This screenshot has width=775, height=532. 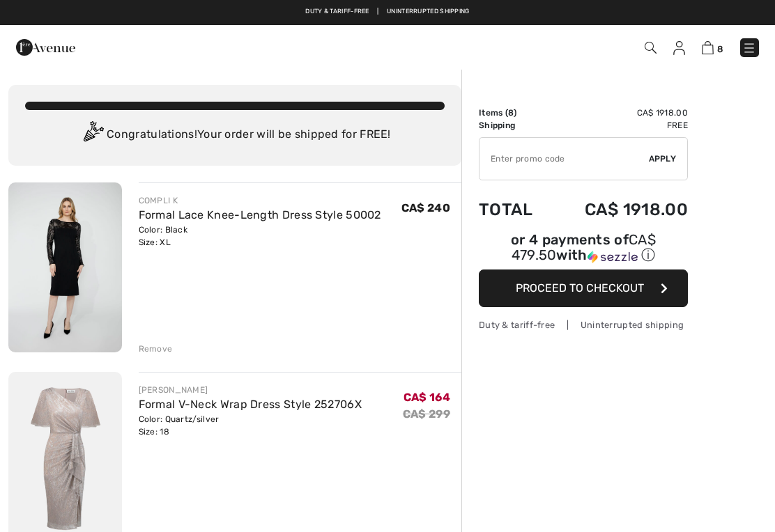 What do you see at coordinates (707, 48) in the screenshot?
I see `img: Shopping Bag` at bounding box center [707, 48].